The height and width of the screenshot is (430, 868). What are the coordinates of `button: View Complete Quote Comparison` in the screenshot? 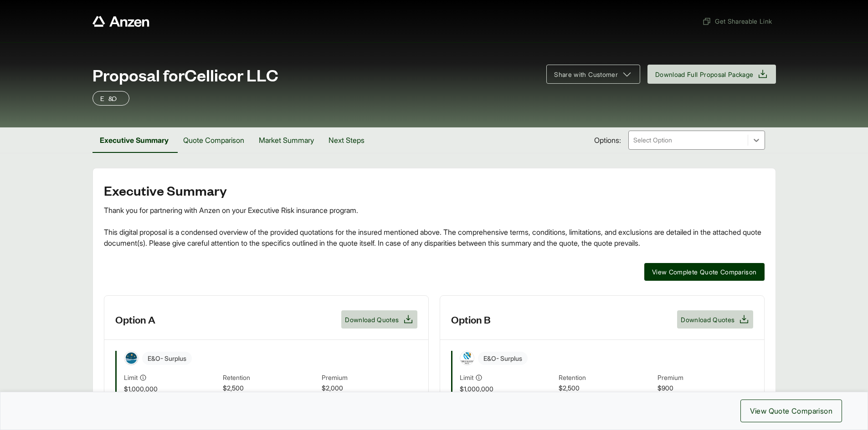 It's located at (704, 272).